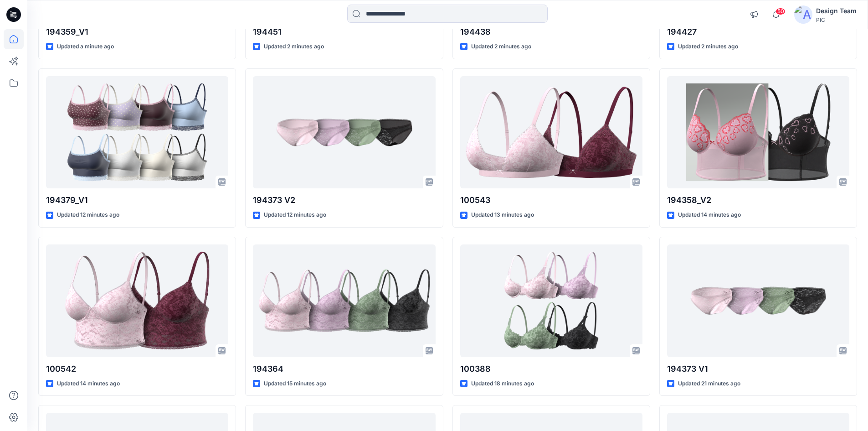 The height and width of the screenshot is (431, 868). Describe the element at coordinates (137, 132) in the screenshot. I see `a: 194379_V1` at that location.